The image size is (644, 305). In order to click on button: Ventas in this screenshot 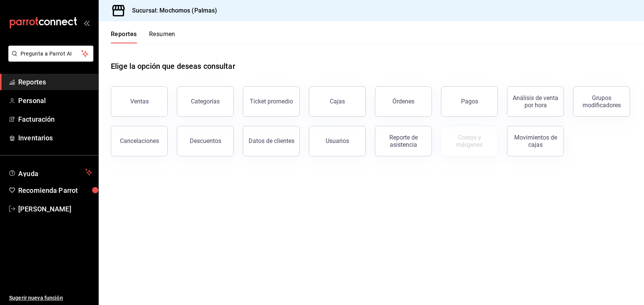, I will do `click(139, 102)`.